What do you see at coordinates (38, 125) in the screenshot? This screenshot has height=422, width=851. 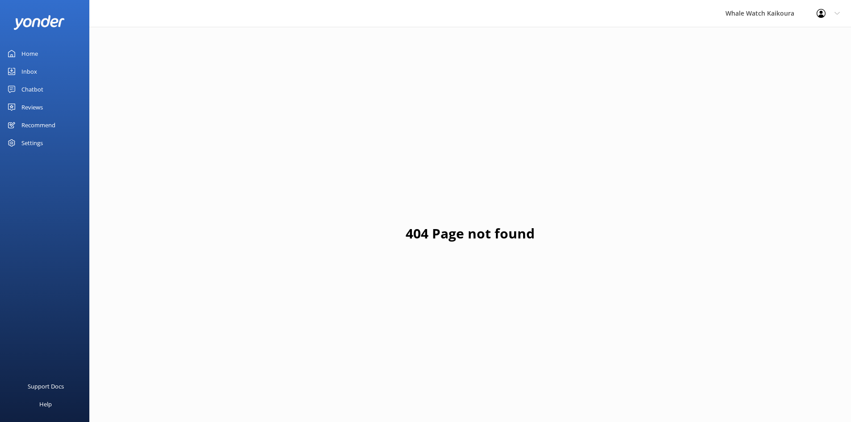 I see `div: Recommend` at bounding box center [38, 125].